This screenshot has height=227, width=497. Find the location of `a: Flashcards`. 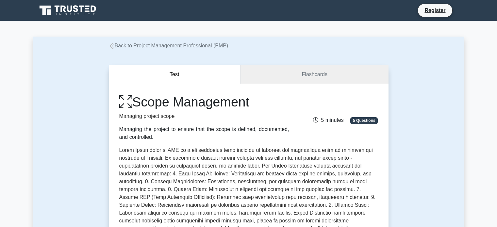

a: Flashcards is located at coordinates (314, 74).